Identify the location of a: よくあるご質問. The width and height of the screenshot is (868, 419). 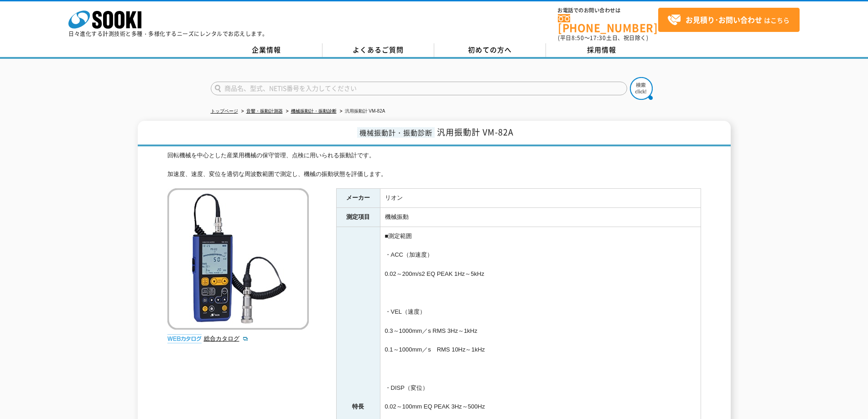
(378, 50).